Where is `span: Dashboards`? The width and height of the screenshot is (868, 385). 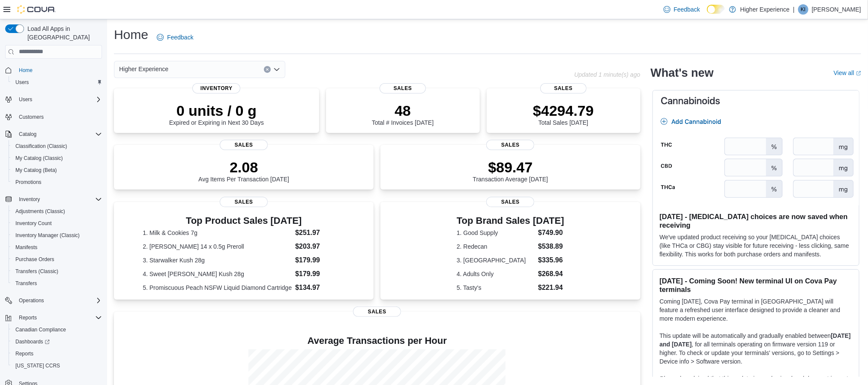 span: Dashboards is located at coordinates (32, 342).